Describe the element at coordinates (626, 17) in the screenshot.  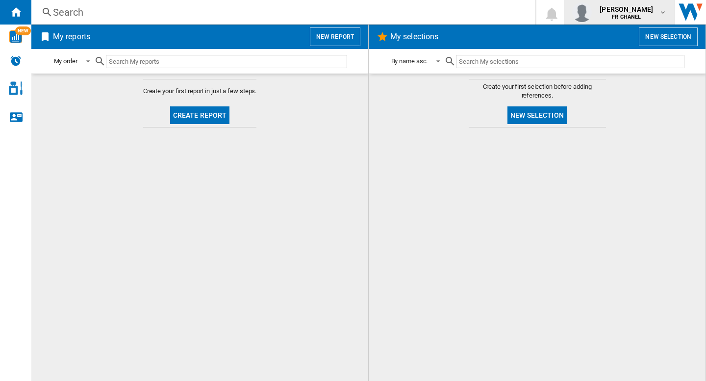
I see `b: FR CHANEL` at that location.